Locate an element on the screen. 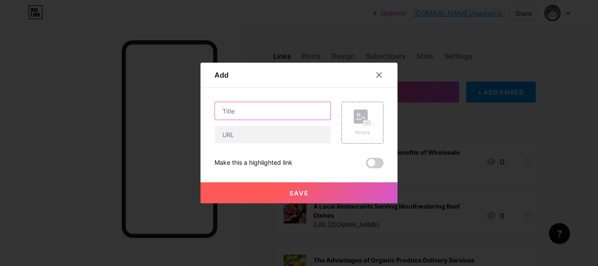 The height and width of the screenshot is (266, 598). input: Title is located at coordinates (273, 111).